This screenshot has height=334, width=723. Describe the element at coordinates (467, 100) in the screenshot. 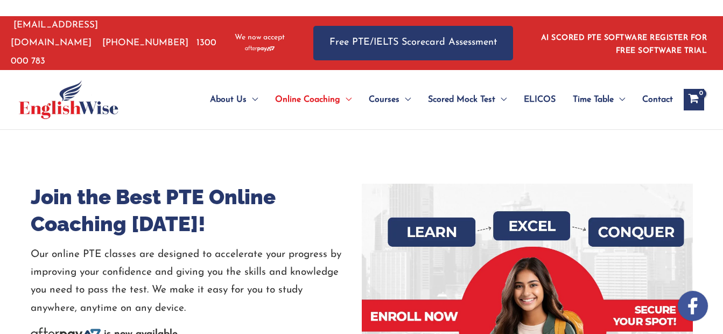

I see `a: Scored Mock TestMenu Toggle` at that location.